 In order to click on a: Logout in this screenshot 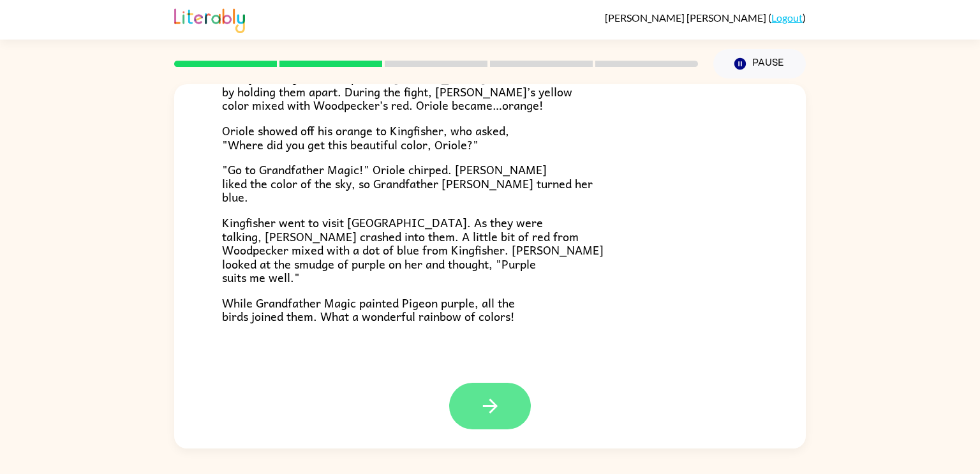, I will do `click(787, 17)`.